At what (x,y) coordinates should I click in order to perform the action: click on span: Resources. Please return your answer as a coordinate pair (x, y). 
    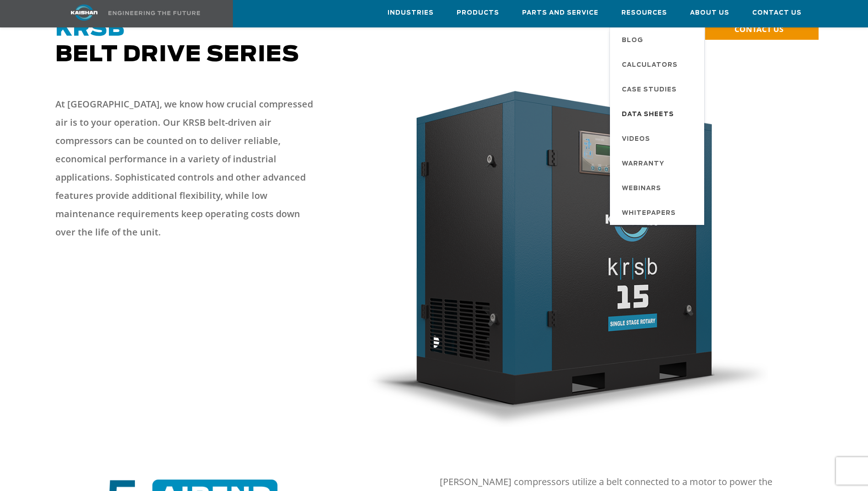
    Looking at the image, I should click on (644, 13).